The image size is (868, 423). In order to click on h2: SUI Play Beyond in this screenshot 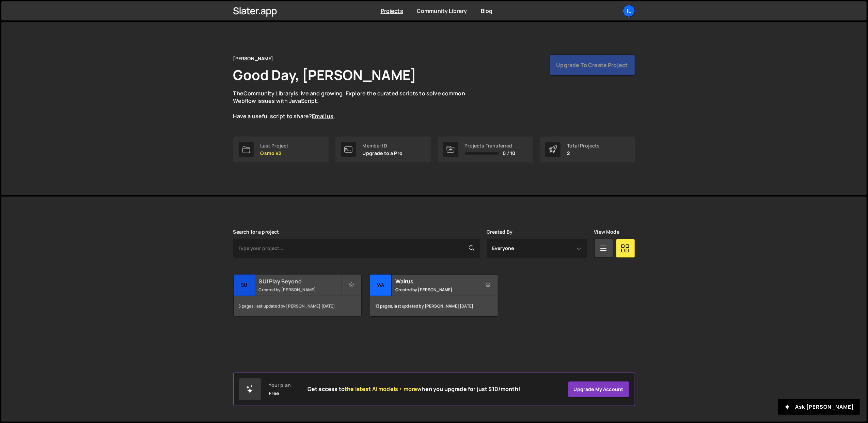, I will do `click(299, 282)`.